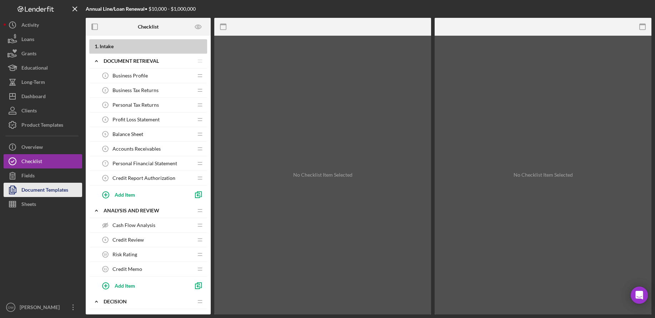 The height and width of the screenshot is (318, 655). Describe the element at coordinates (144, 178) in the screenshot. I see `span: Credit Report Authorization` at that location.